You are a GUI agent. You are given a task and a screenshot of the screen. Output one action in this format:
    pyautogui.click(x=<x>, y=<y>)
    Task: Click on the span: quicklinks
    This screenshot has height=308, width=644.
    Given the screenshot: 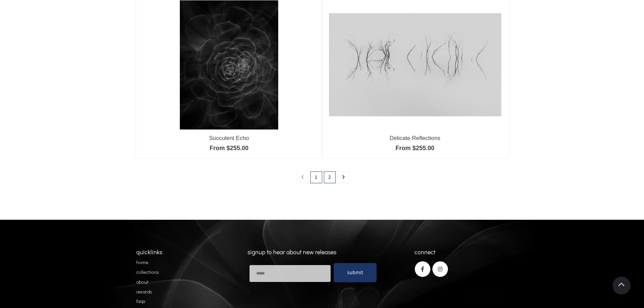 What is the action you would take?
    pyautogui.click(x=149, y=252)
    